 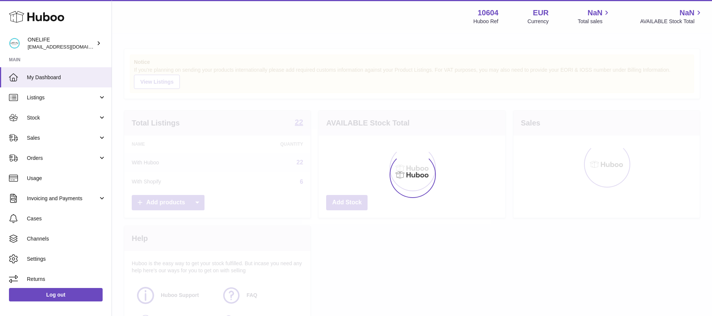 I want to click on strong: 10604, so click(x=488, y=13).